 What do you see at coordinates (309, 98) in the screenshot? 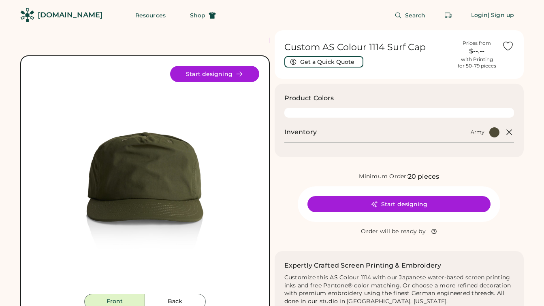
I see `h3: Product Colors` at bounding box center [309, 98].